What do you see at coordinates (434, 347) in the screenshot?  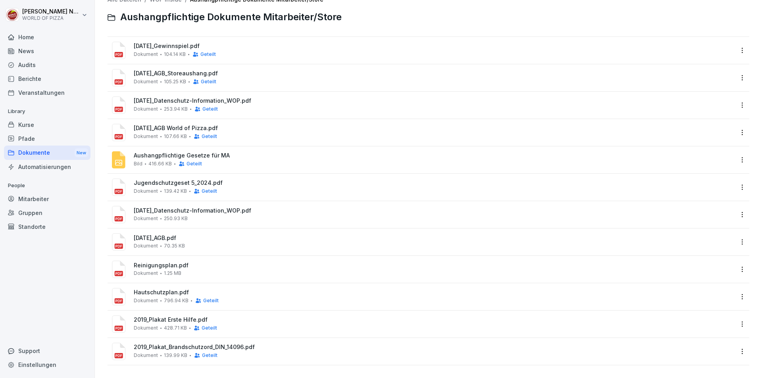 I see `span: 2019_Plakat_Brandschutzord_DIN_14096.pdf` at bounding box center [434, 347].